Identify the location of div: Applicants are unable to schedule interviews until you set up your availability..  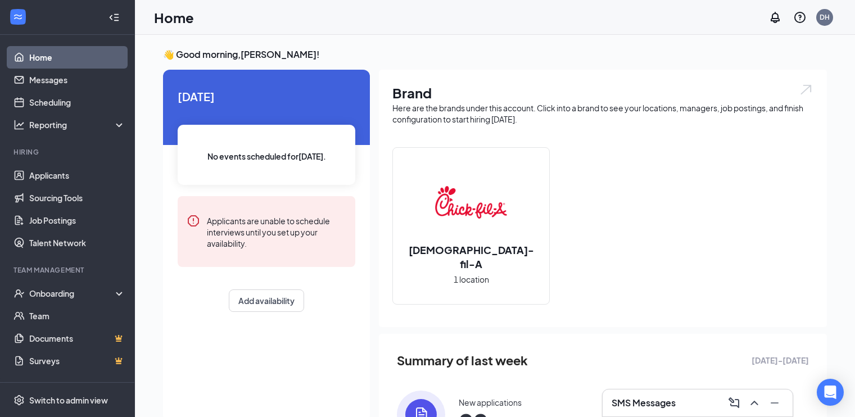
(276, 232).